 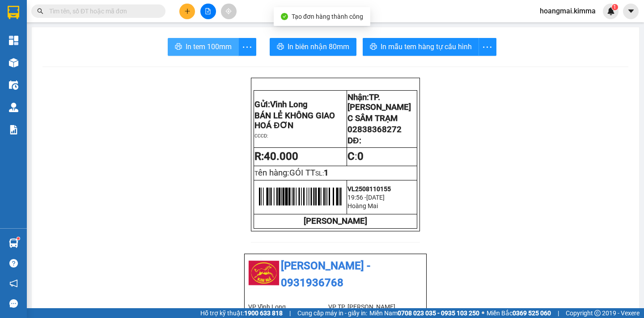 What do you see at coordinates (284, 17) in the screenshot?
I see `span: check-circle` at bounding box center [284, 17].